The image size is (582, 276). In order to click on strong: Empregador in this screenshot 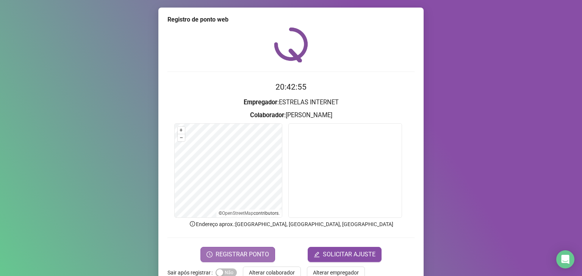, I will do `click(260, 102)`.